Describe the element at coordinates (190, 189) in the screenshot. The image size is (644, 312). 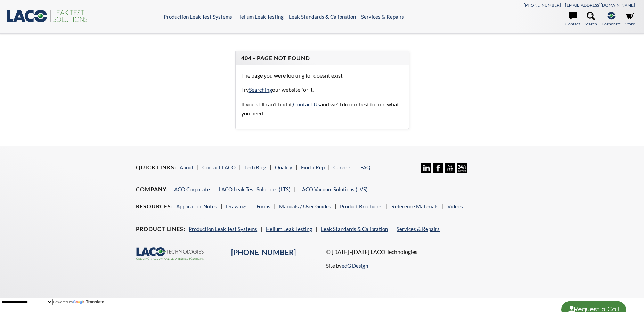
I see `a: LACO Corporate` at that location.